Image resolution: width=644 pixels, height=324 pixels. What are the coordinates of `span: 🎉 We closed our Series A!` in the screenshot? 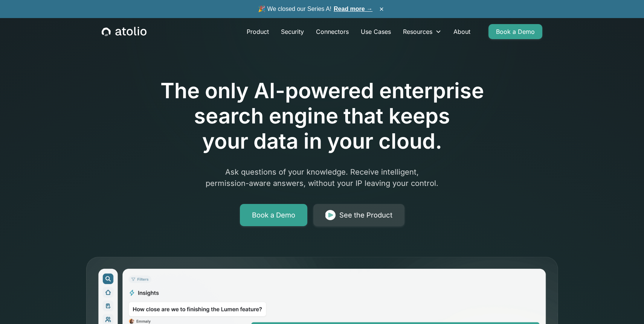 It's located at (315, 9).